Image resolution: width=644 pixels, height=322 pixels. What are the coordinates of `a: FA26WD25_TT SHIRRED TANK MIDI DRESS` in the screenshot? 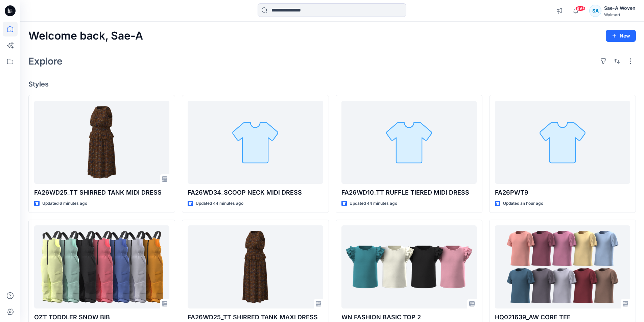 It's located at (102, 142).